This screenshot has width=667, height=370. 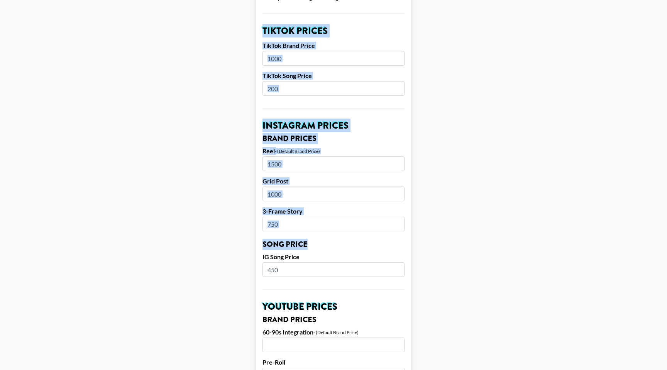 I want to click on label: TikTok Song Price, so click(x=333, y=76).